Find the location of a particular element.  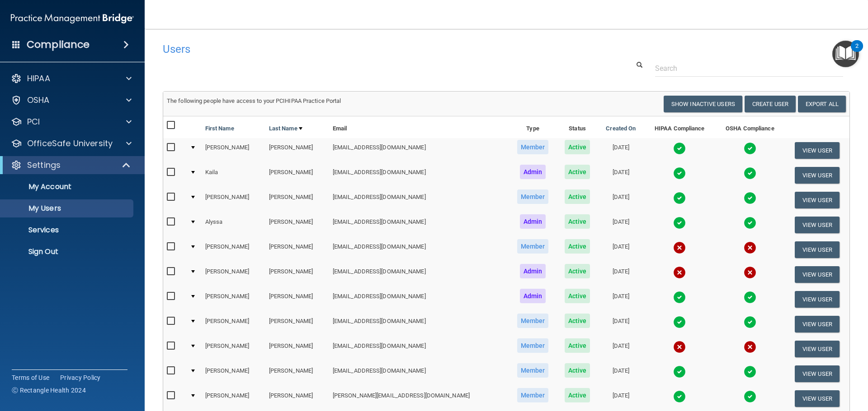

a: Created On is located at coordinates (620, 128).